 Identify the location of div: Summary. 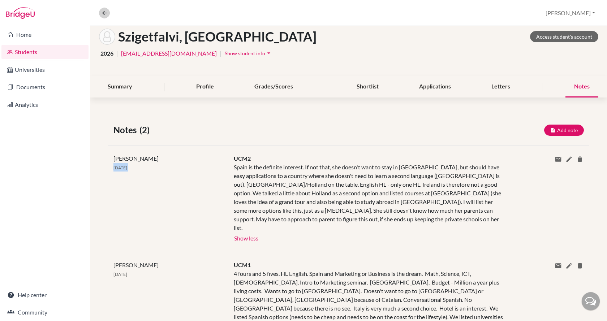
(120, 87).